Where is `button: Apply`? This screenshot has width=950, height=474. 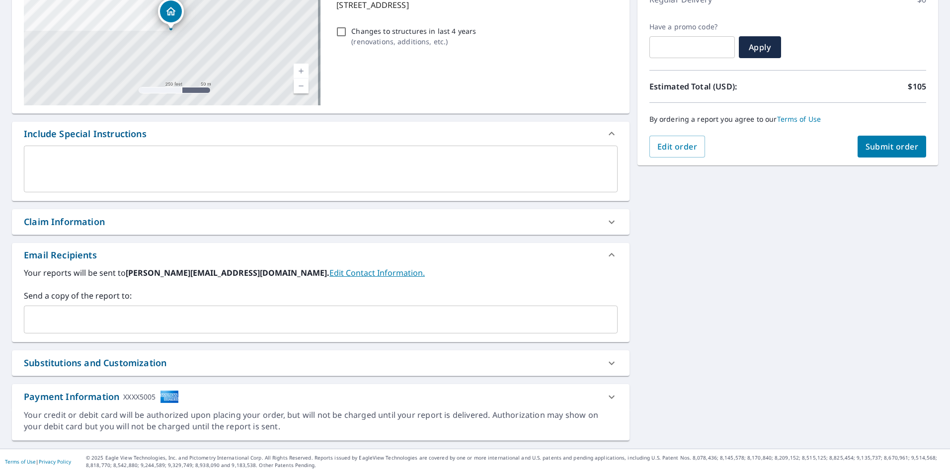
button: Apply is located at coordinates (760, 47).